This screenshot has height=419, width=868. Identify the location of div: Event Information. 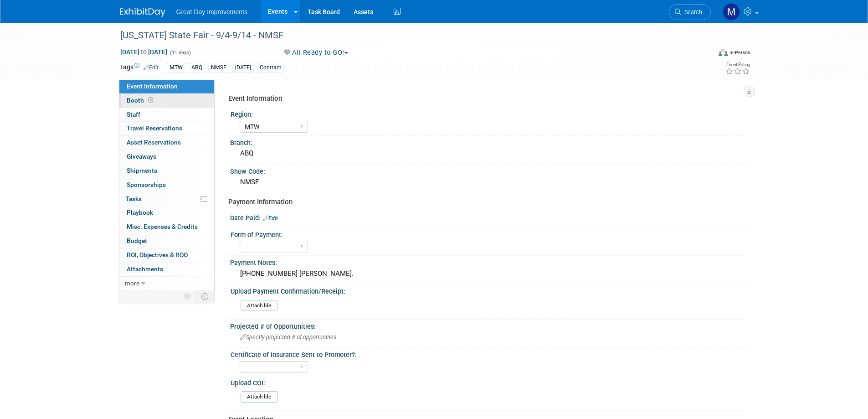
(485, 98).